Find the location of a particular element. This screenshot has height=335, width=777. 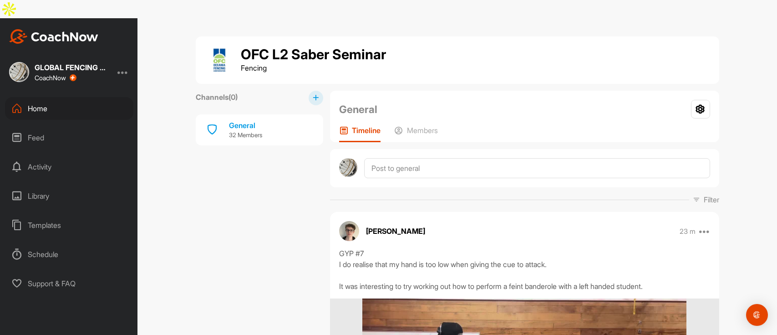

div: Library is located at coordinates (69, 196).